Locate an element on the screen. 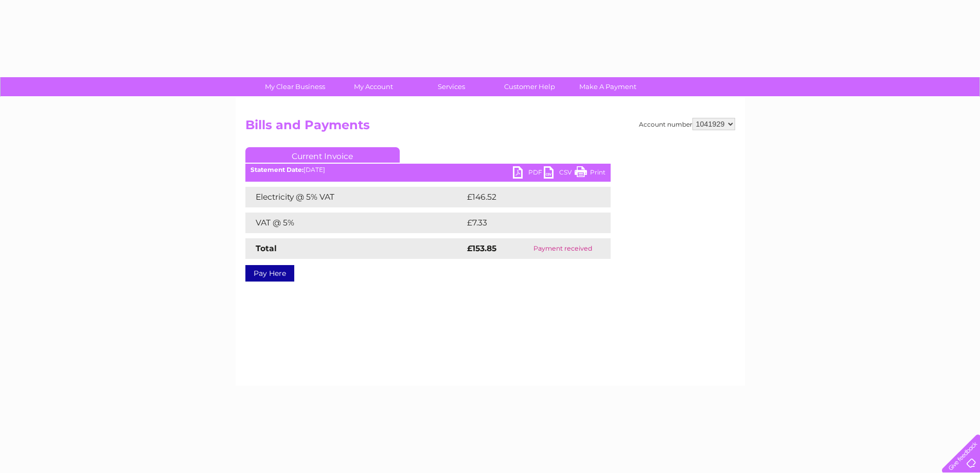 The image size is (980, 473). a: Current Invoice is located at coordinates (323, 155).